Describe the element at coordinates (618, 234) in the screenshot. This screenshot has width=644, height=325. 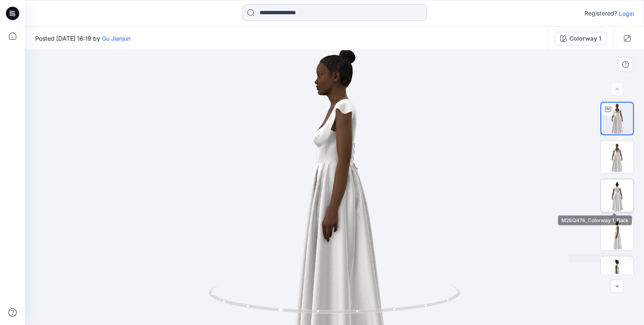
I see `img: M26Q474_Colorway 1_Left` at that location.